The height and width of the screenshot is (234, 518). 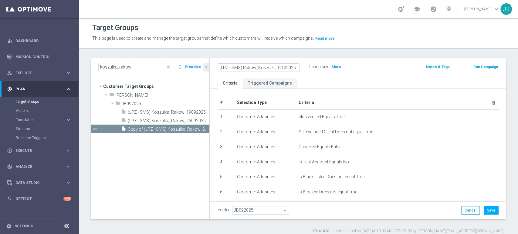 I want to click on button: Data Studio keyboard_arrow_right, so click(x=39, y=183).